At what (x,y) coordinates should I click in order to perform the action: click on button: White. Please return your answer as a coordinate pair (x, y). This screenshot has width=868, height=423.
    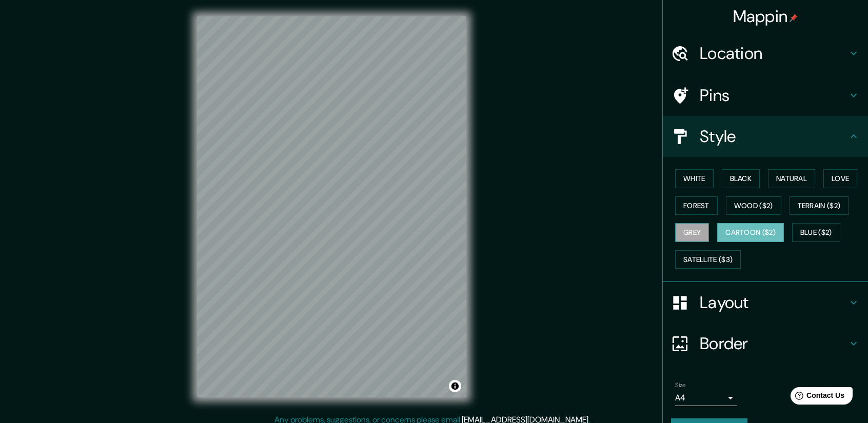
    Looking at the image, I should click on (694, 179).